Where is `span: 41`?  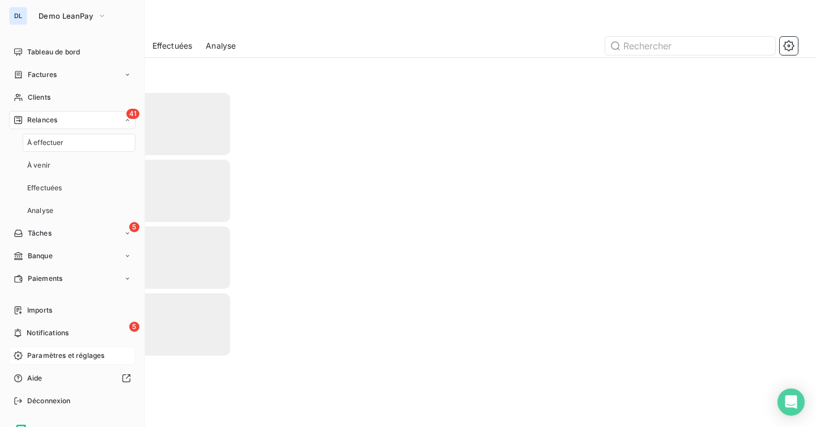
span: 41 is located at coordinates (133, 114).